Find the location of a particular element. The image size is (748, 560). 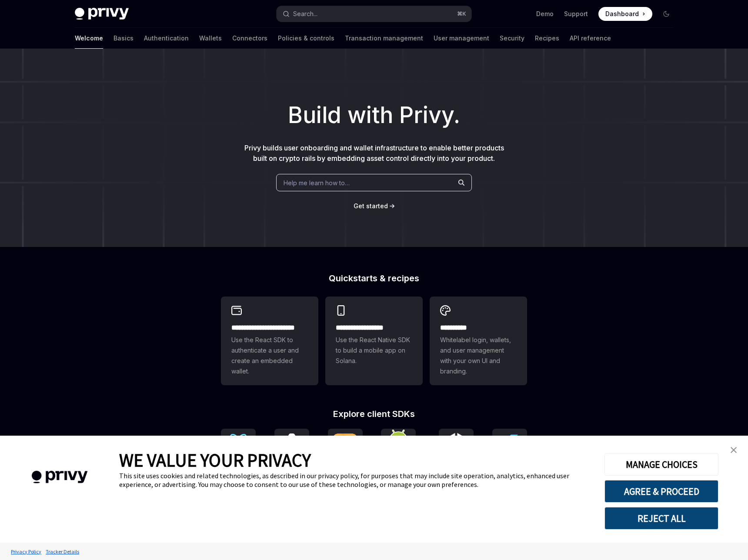

a: Demo is located at coordinates (545, 14).